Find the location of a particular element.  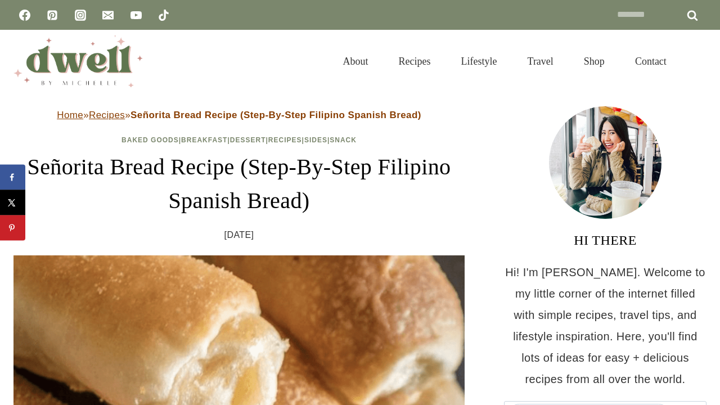

a: TikTok is located at coordinates (164, 15).